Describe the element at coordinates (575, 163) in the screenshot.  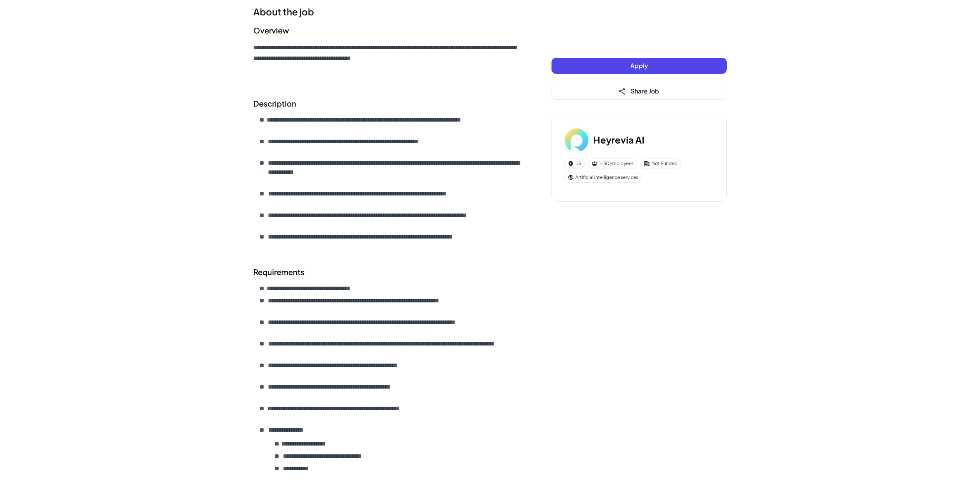
I see `div: US` at that location.